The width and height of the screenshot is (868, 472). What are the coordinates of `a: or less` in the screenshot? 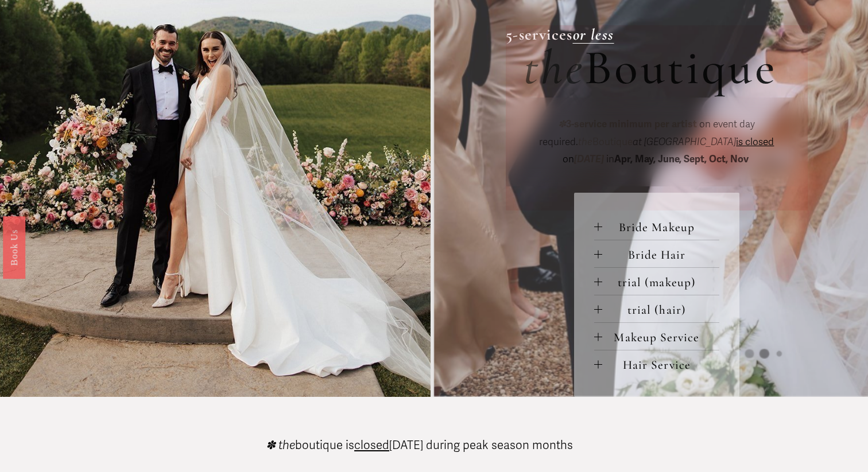 It's located at (593, 34).